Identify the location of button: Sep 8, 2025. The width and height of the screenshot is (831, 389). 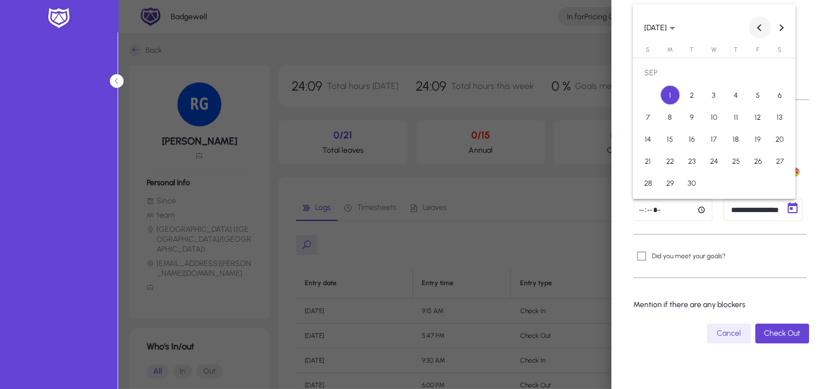
(670, 117).